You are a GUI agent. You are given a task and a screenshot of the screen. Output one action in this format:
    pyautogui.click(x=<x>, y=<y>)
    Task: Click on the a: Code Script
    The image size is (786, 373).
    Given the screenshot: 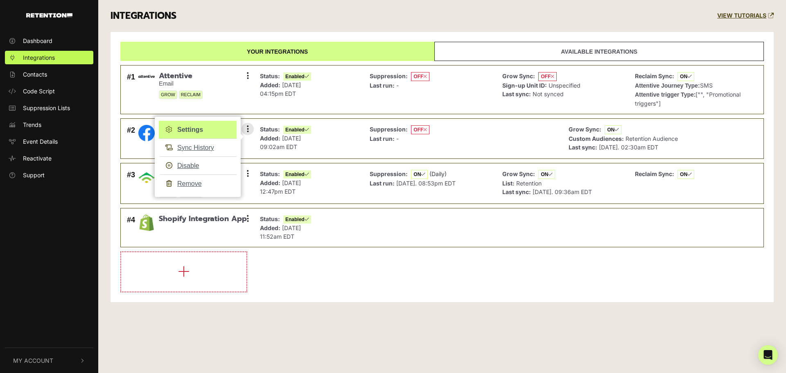 What is the action you would take?
    pyautogui.click(x=49, y=91)
    